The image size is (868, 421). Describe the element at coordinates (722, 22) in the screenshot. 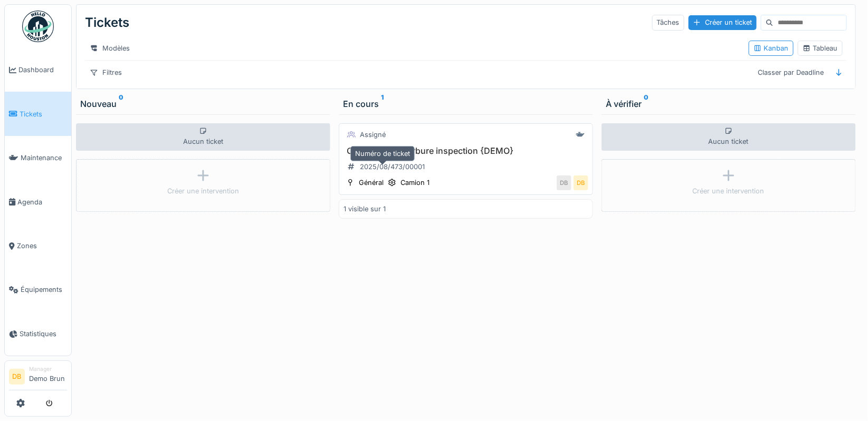

I see `div: Créer un ticket` at that location.